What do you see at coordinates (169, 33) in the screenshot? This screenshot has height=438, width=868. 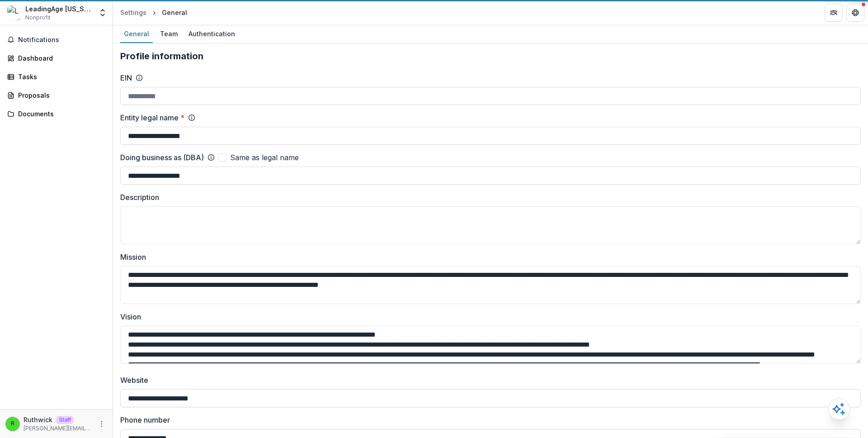 I see `div: Team` at bounding box center [169, 33].